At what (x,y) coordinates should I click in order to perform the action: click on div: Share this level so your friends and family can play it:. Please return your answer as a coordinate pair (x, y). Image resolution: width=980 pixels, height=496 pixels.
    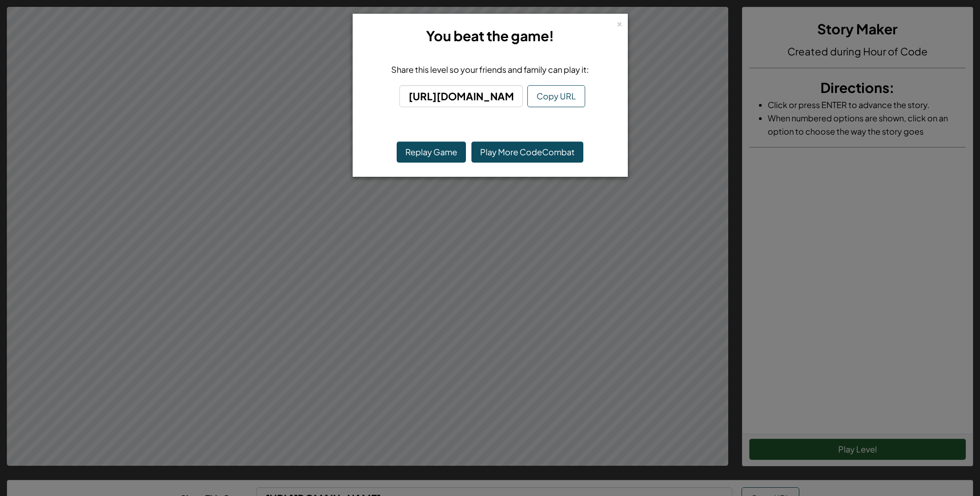
    Looking at the image, I should click on (490, 69).